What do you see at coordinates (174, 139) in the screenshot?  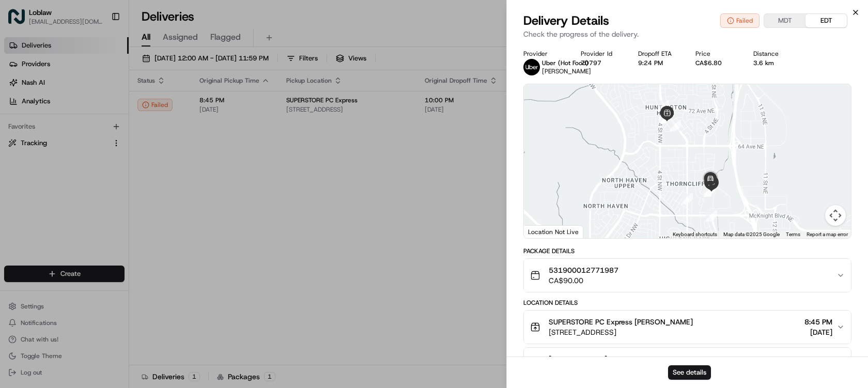 I see `button: See all` at bounding box center [174, 139].